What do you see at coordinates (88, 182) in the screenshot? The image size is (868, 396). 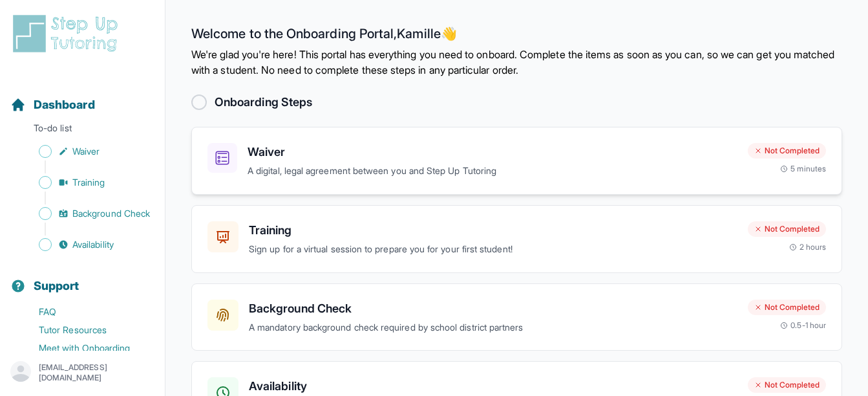 I see `span: Training` at bounding box center [88, 182].